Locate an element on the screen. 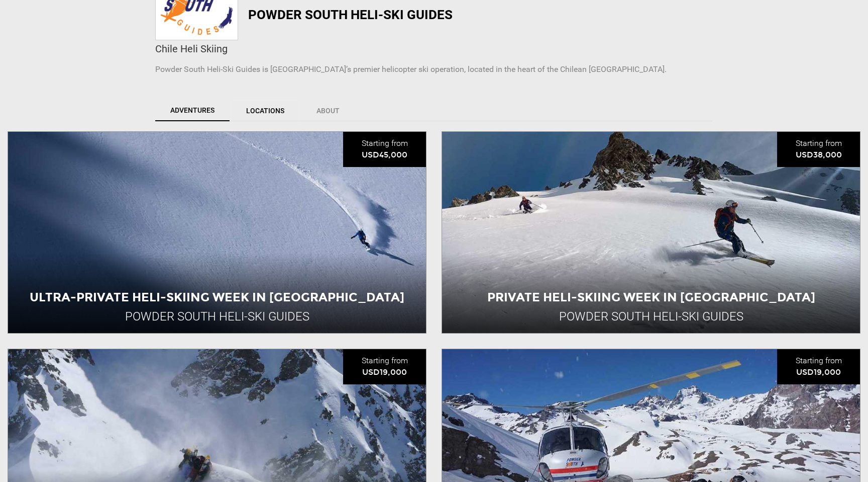 This screenshot has width=868, height=482. h1: Powder South Heli-Ski Guides is located at coordinates (388, 15).